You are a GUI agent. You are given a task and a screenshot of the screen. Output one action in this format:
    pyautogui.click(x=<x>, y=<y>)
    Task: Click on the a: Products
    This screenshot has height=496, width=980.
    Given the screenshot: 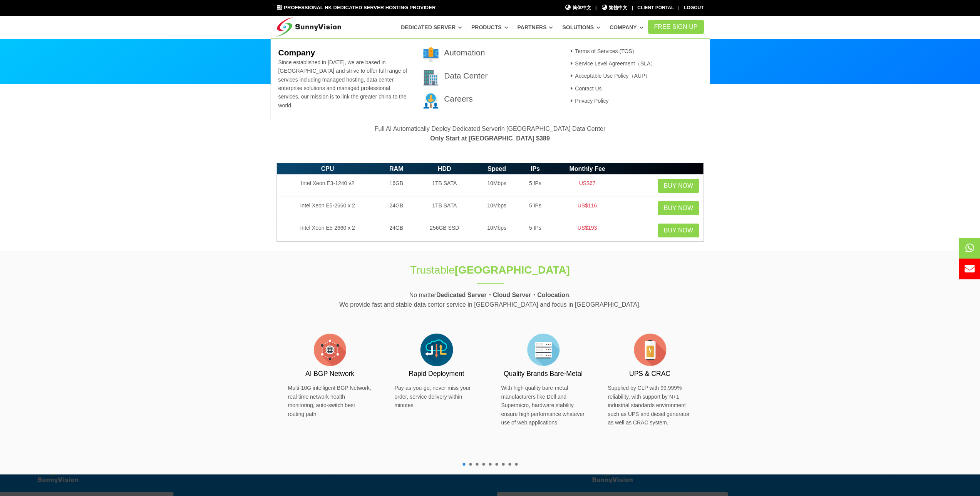 What is the action you would take?
    pyautogui.click(x=490, y=28)
    